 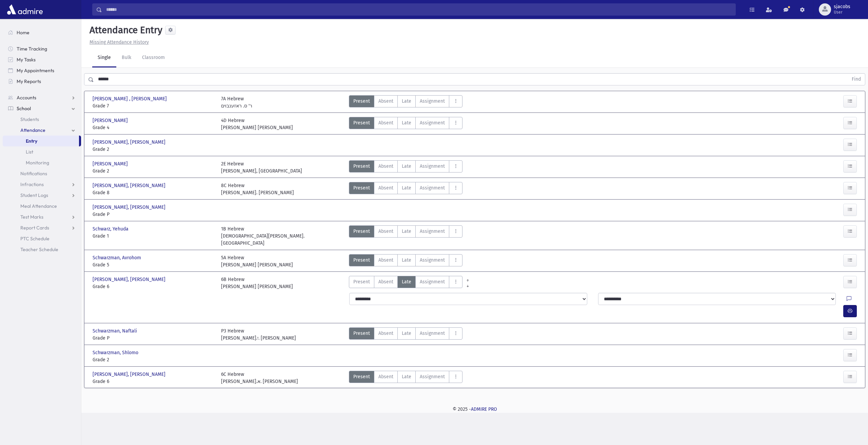 What do you see at coordinates (26, 97) in the screenshot?
I see `span: Accounts` at bounding box center [26, 97].